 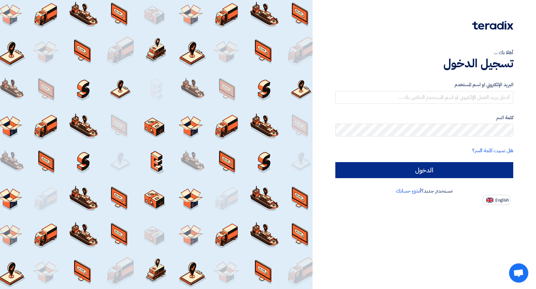 What do you see at coordinates (424, 170) in the screenshot?
I see `input: الدخول` at bounding box center [424, 170].